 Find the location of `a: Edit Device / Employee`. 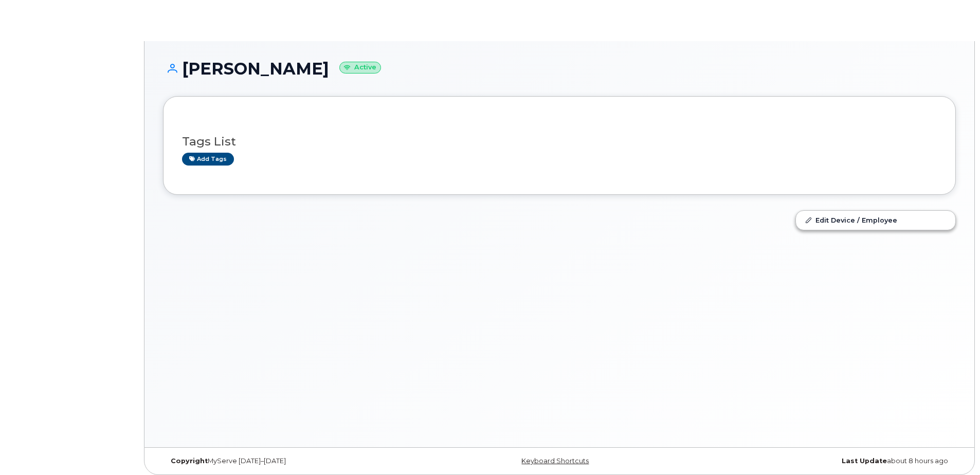

a: Edit Device / Employee is located at coordinates (875, 220).